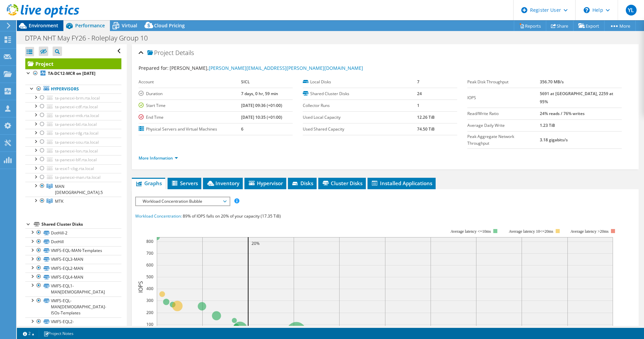  I want to click on label: Peak Disk Throughput, so click(504, 82).